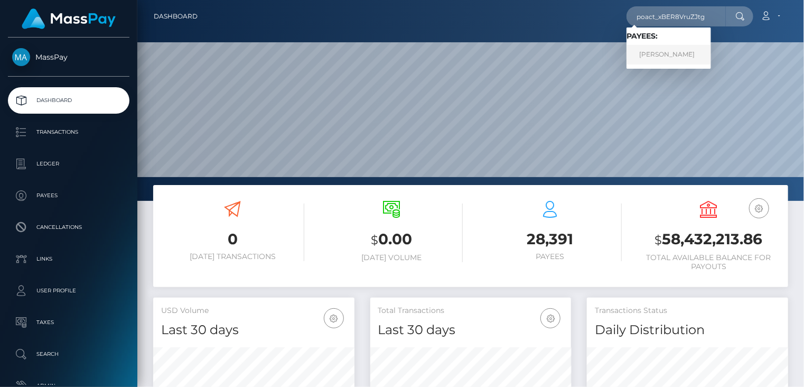  What do you see at coordinates (688, 330) in the screenshot?
I see `h4: Daily Distribution` at bounding box center [688, 330].